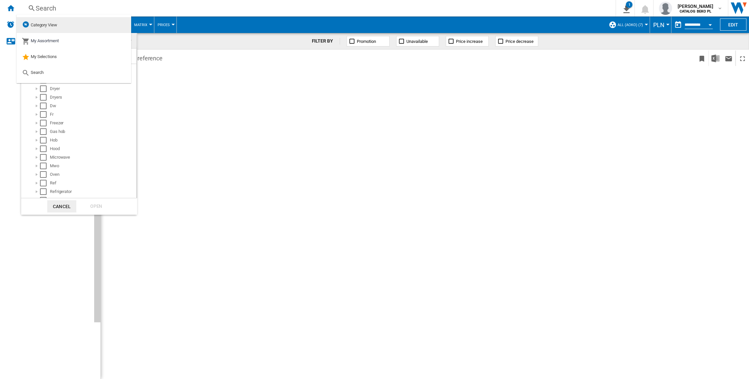  Describe the element at coordinates (92, 123) in the screenshot. I see `div: Freezer` at that location.